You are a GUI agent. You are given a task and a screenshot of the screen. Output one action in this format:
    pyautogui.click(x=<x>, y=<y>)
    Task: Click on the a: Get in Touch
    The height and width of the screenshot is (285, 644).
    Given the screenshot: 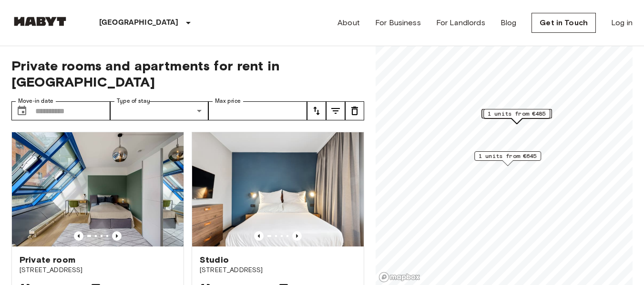 What is the action you would take?
    pyautogui.click(x=563, y=23)
    